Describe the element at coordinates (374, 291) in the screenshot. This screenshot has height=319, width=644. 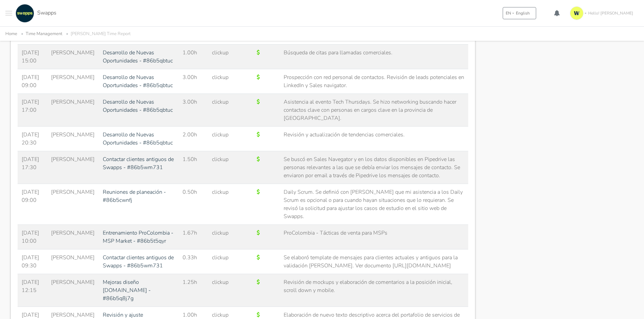
I see `td: Revisión de mockups y elaboración de comentarios a la posición inicial, scroll down y mobile.` at that location.